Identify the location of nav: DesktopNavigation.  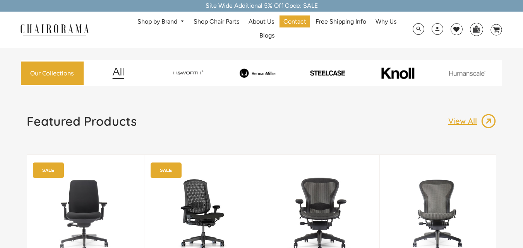
(267, 30).